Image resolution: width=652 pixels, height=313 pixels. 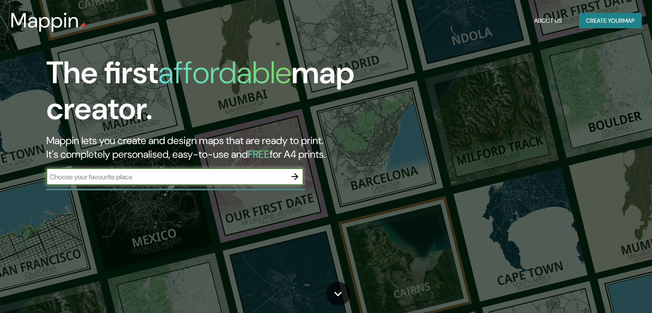 I want to click on button: Create yourmap, so click(x=611, y=21).